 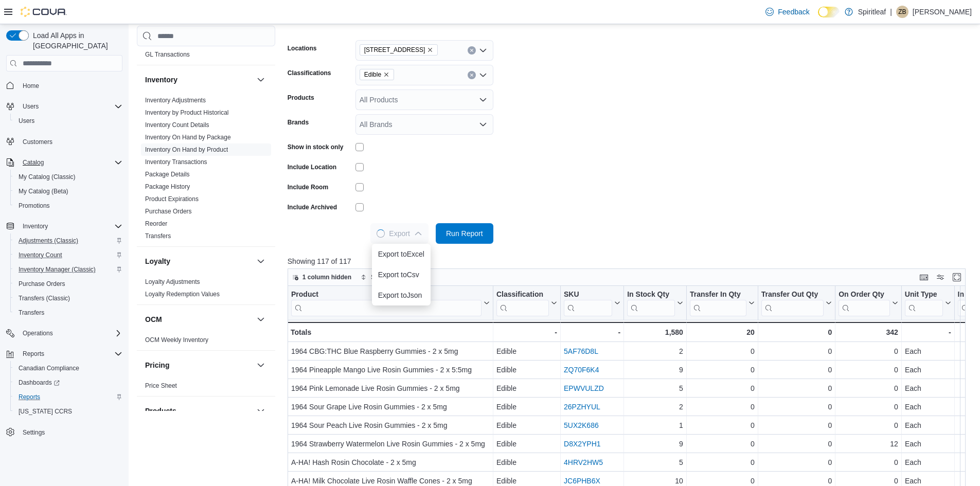 I want to click on span: Settings, so click(x=71, y=433).